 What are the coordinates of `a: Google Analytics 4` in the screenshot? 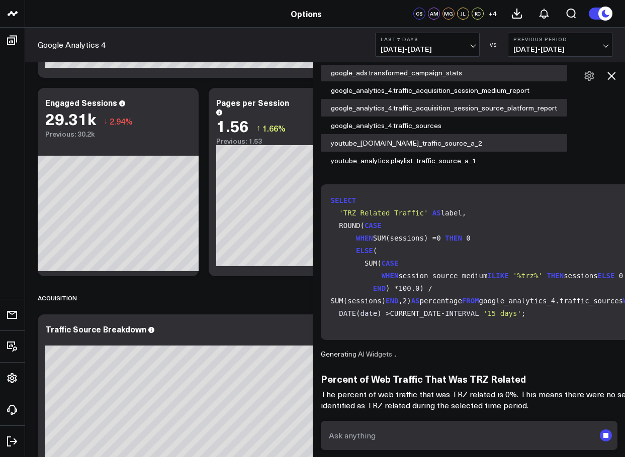 It's located at (71, 45).